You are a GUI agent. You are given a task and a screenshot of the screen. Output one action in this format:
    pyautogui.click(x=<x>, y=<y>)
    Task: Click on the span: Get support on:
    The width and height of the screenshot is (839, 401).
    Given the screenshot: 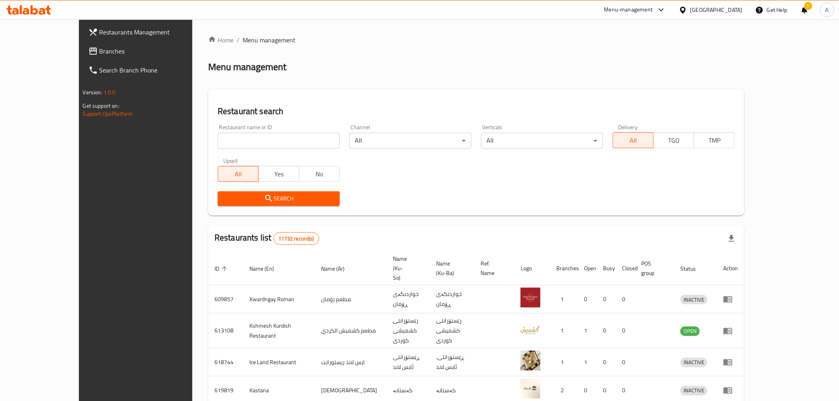 What is the action you would take?
    pyautogui.click(x=101, y=106)
    